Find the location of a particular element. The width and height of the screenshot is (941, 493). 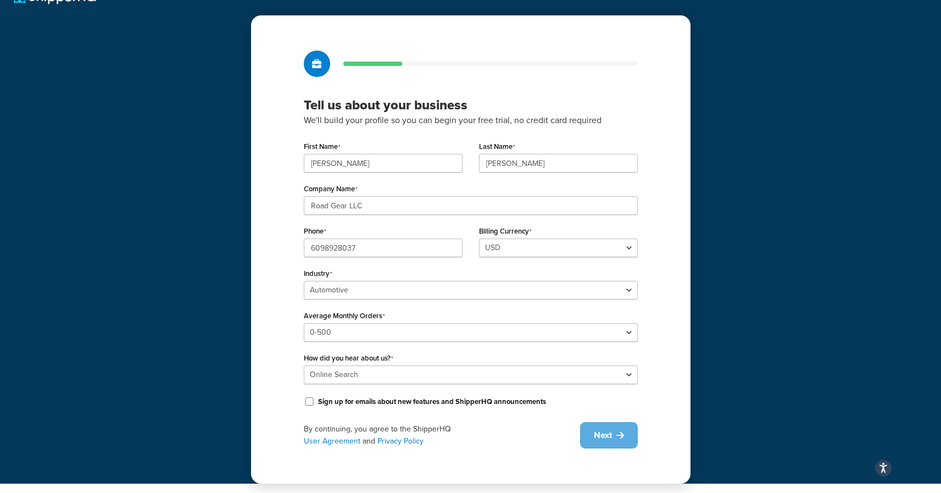

label: Sign up for emails about new features and ShipperHQ announcements is located at coordinates (432, 402).